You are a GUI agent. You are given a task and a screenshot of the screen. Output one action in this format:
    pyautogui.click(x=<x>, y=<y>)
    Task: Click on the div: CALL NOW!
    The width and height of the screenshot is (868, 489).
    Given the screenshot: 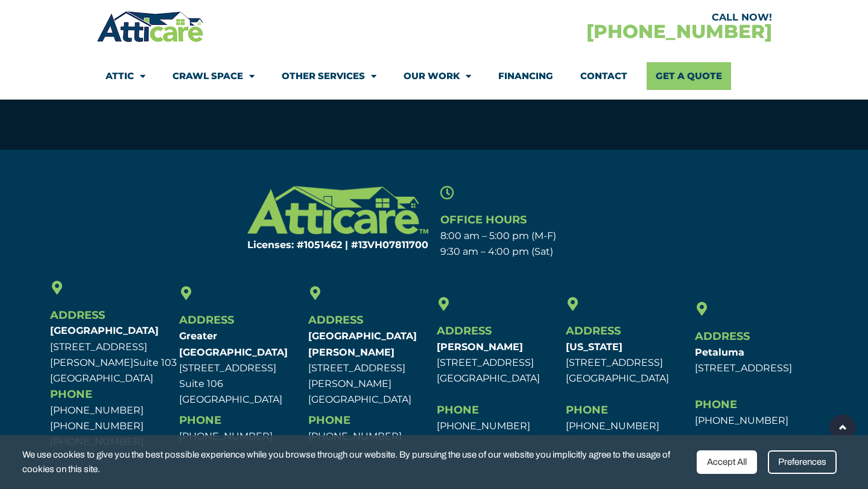 What is the action you would take?
    pyautogui.click(x=603, y=17)
    